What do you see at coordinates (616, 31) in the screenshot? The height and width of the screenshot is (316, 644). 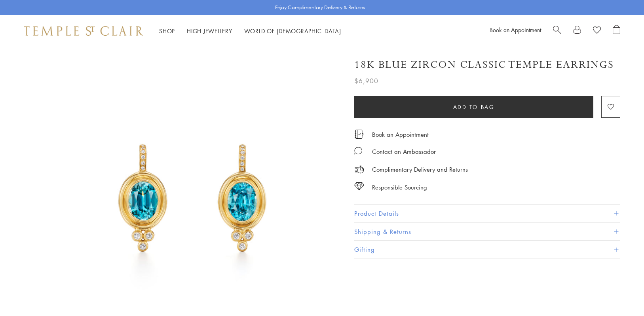 I see `a: Open Shopping Bag` at bounding box center [616, 31].